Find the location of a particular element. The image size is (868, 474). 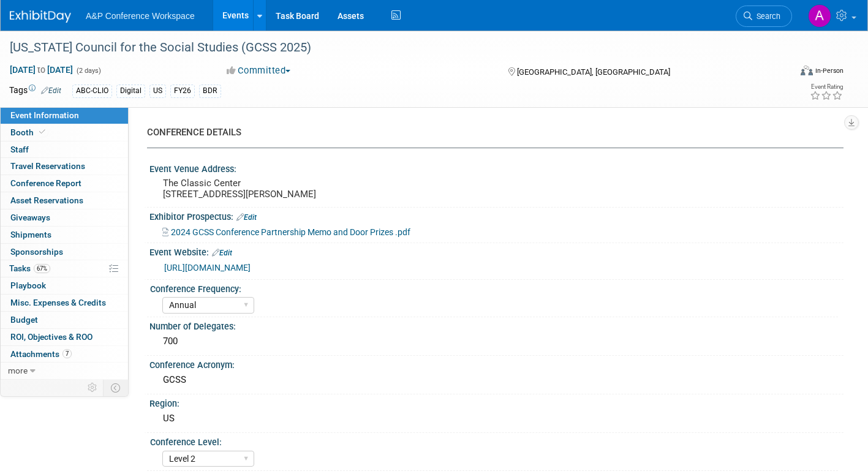

div: FY26 is located at coordinates (183, 91).